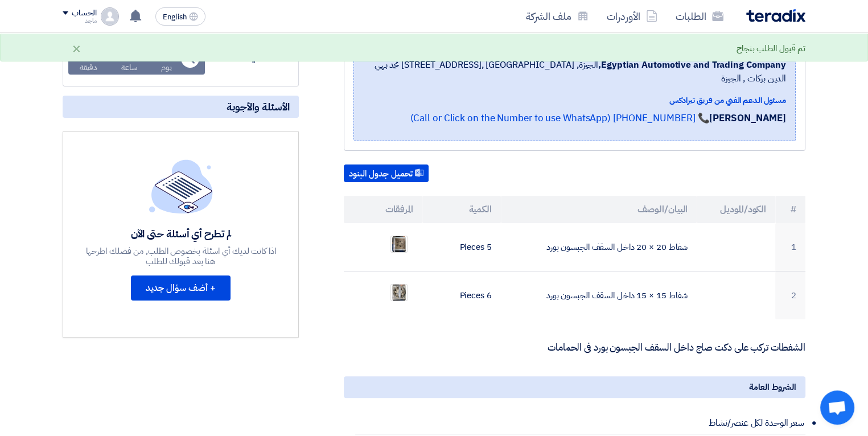  I want to click on th: الكود/الموديل, so click(736, 210).